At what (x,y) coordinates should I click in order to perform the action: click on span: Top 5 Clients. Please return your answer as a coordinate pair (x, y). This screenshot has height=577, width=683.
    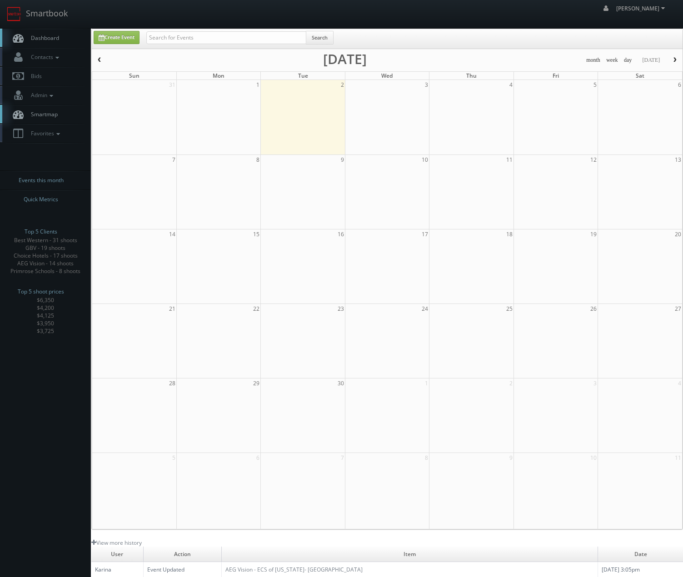
    Looking at the image, I should click on (41, 232).